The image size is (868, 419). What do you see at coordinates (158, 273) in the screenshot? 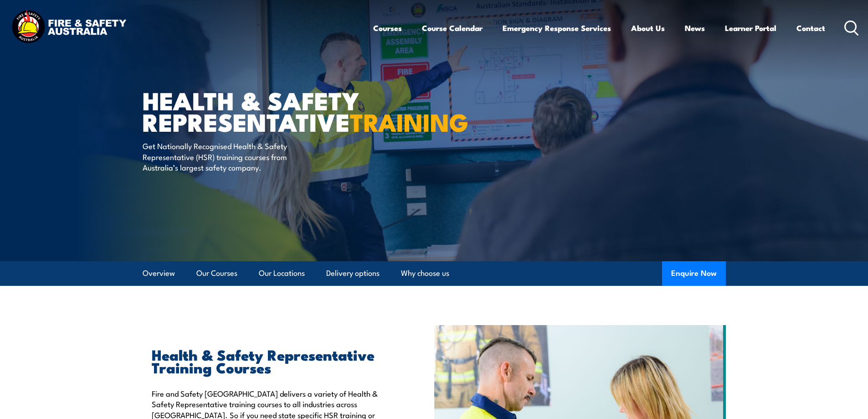
I see `a: Overview` at bounding box center [158, 273].